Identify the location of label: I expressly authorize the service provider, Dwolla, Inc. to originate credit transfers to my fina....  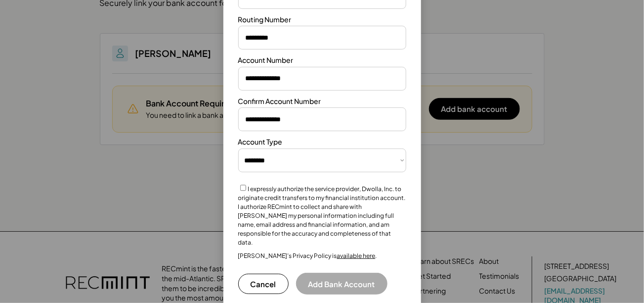
(322, 215).